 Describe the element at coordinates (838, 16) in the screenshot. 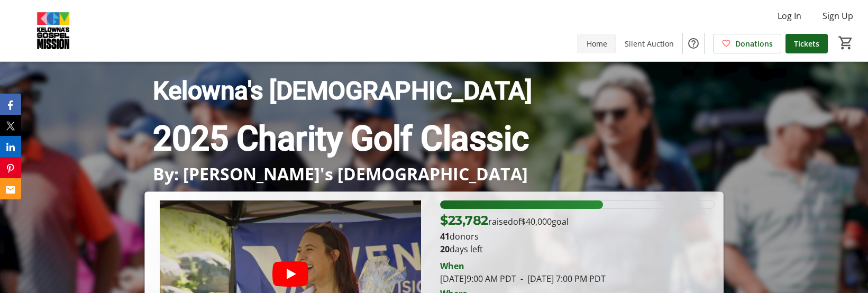

I see `button: Sign Up` at that location.